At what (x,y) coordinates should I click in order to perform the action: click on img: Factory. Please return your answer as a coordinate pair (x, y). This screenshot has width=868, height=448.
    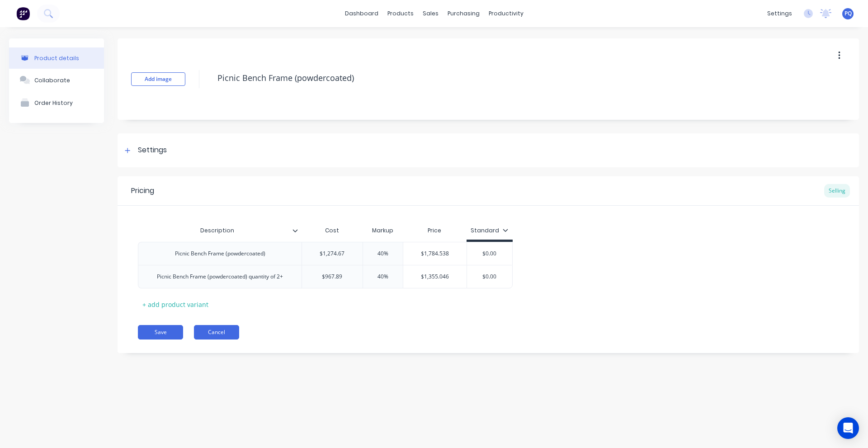
    Looking at the image, I should click on (23, 13).